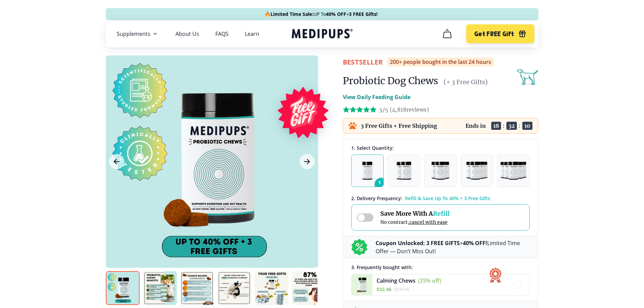 The height and width of the screenshot is (308, 644). I want to click on span: No contract,, so click(415, 222).